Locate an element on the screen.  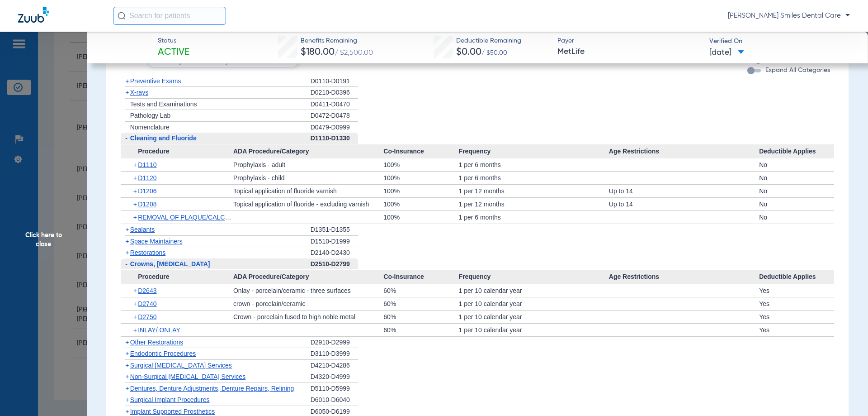
span: Status is located at coordinates (174, 41).